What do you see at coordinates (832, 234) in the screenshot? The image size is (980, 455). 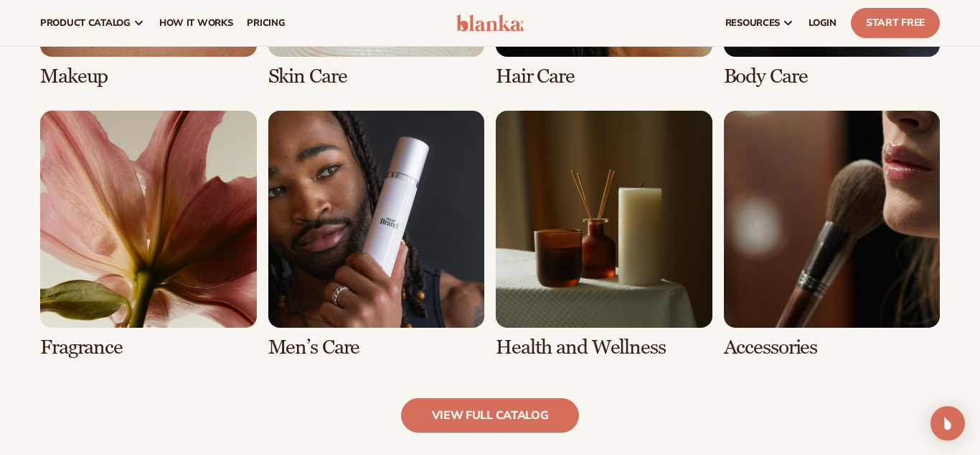 I see `div: 8 / 8` at bounding box center [832, 234].